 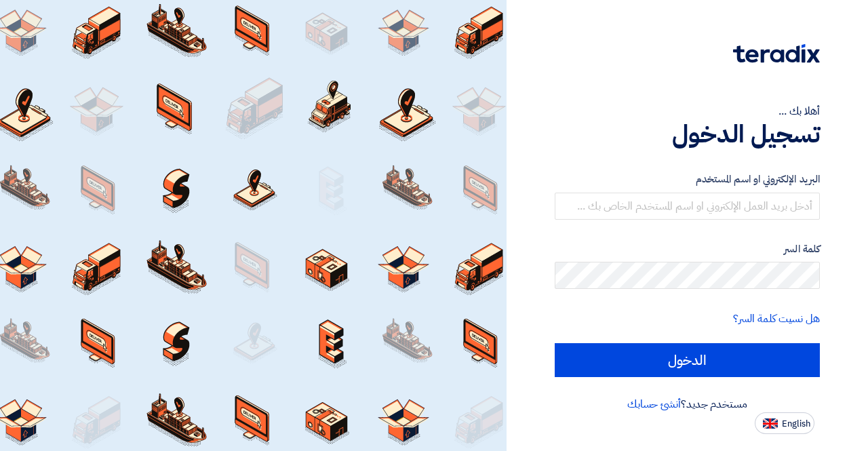 What do you see at coordinates (686, 249) in the screenshot?
I see `label: كلمة السر` at bounding box center [686, 249].